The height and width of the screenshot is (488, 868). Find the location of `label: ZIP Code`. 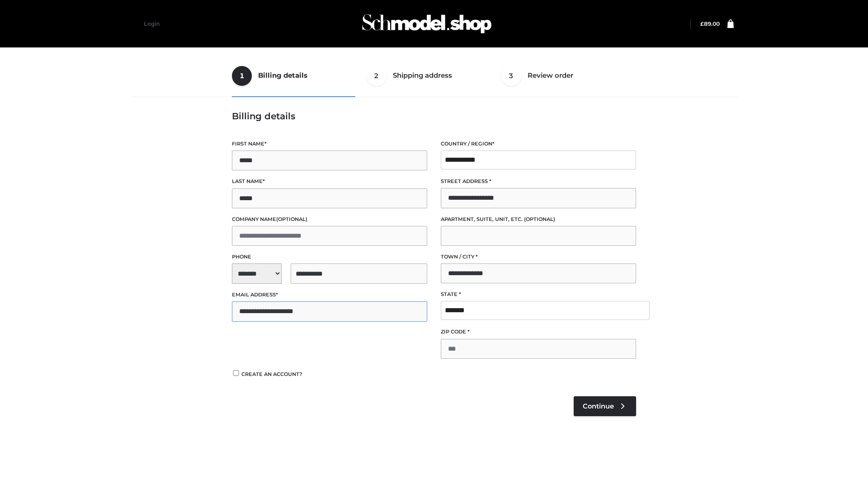

label: ZIP Code is located at coordinates (539, 332).